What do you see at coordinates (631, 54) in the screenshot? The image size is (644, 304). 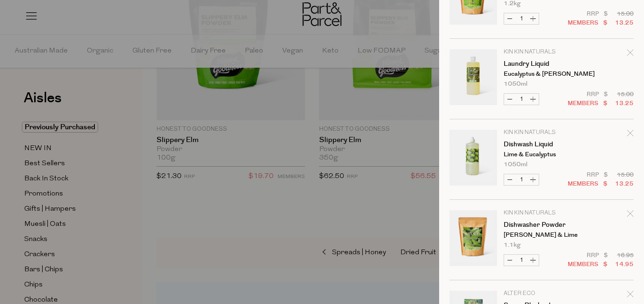 I see `div: Remove Laundry Liquid` at bounding box center [631, 54].